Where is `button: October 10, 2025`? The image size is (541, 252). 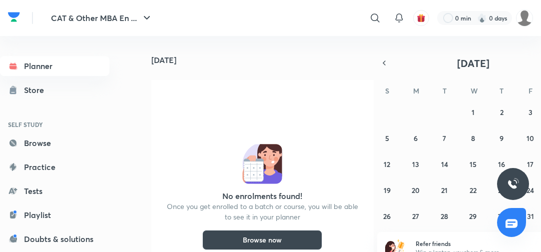
button: October 10, 2025 is located at coordinates (530, 138).